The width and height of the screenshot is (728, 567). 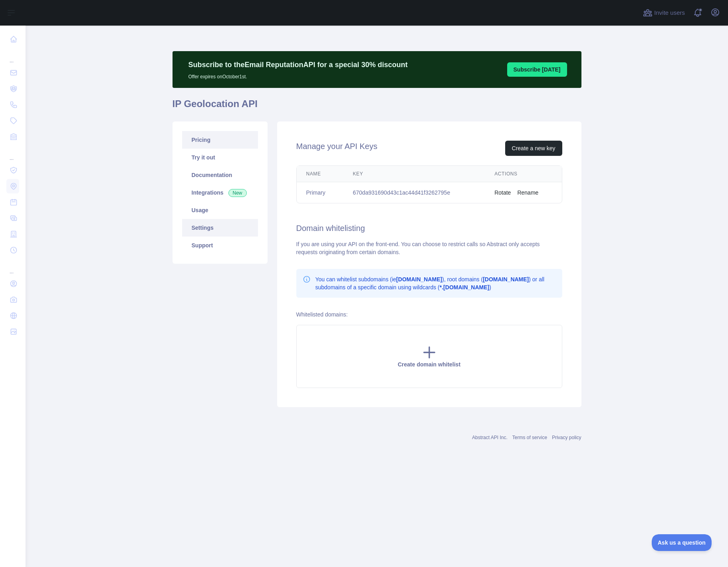 I want to click on td: Primary, so click(x=320, y=193).